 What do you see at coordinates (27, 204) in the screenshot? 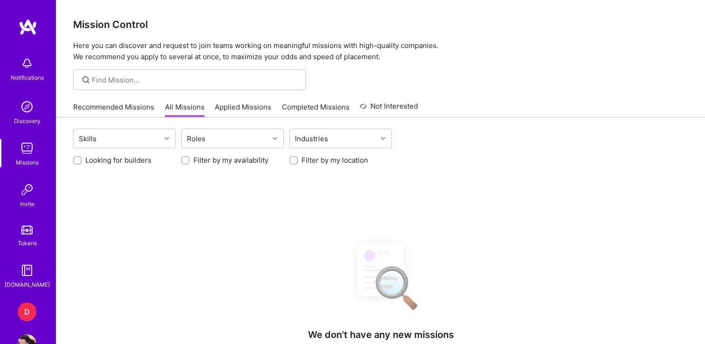
I see `div: Invite` at bounding box center [27, 204].